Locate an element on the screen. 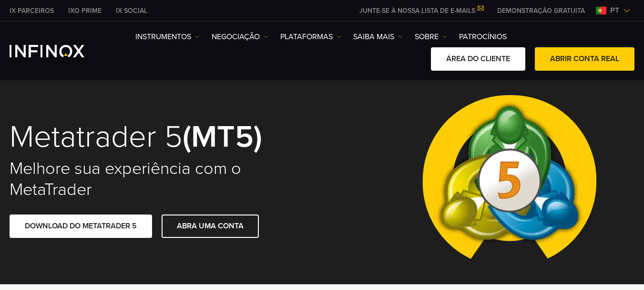 This screenshot has height=290, width=644. a: SOBRE is located at coordinates (431, 37).